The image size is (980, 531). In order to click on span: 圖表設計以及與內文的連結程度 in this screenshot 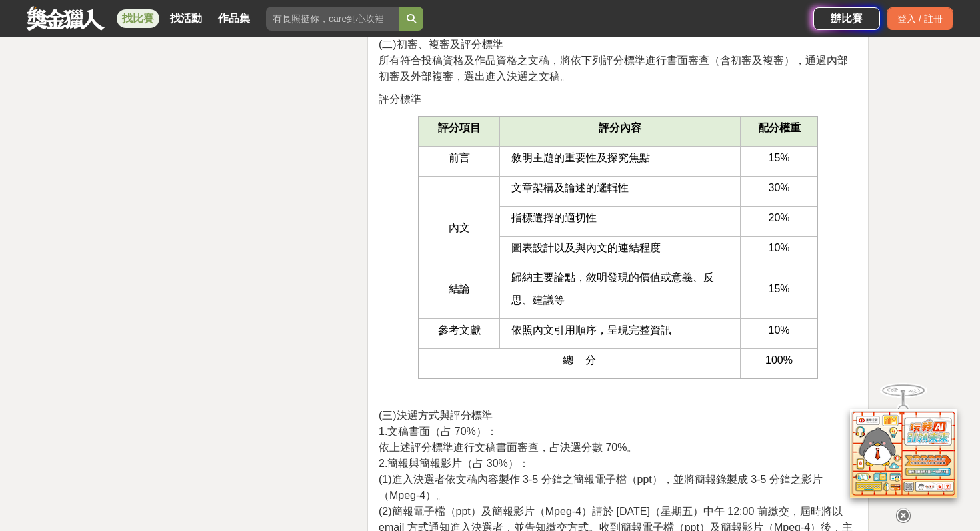, I will do `click(586, 247)`.